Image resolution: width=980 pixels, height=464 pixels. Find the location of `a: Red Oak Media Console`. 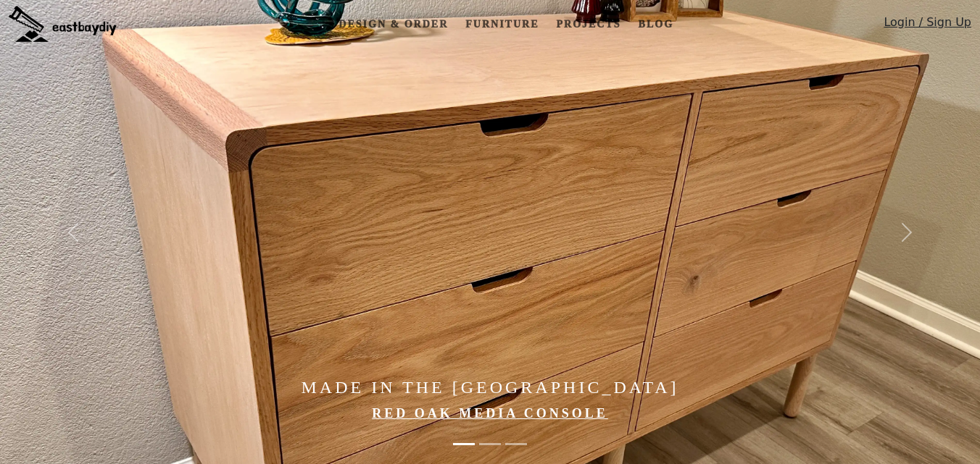

a: Red Oak Media Console is located at coordinates (490, 414).